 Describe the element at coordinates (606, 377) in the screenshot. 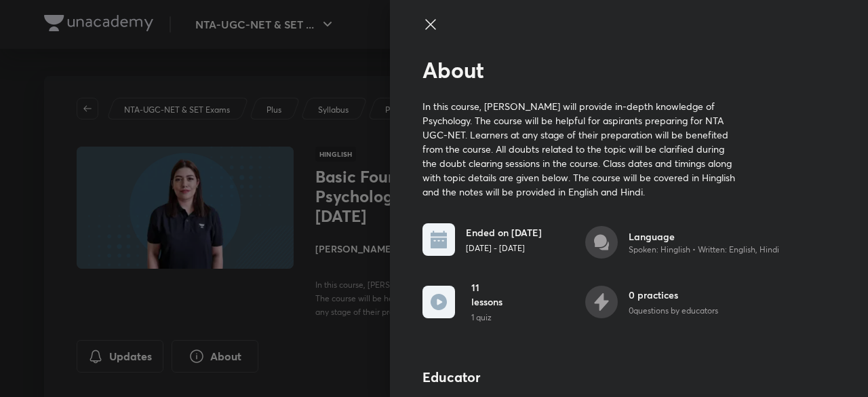

I see `h4: Educator` at that location.